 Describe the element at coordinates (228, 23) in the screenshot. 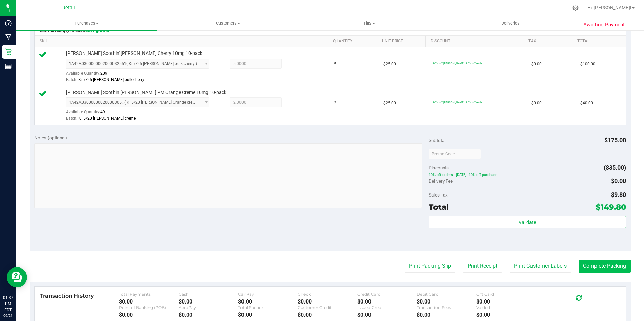

I see `a: Customers` at that location.